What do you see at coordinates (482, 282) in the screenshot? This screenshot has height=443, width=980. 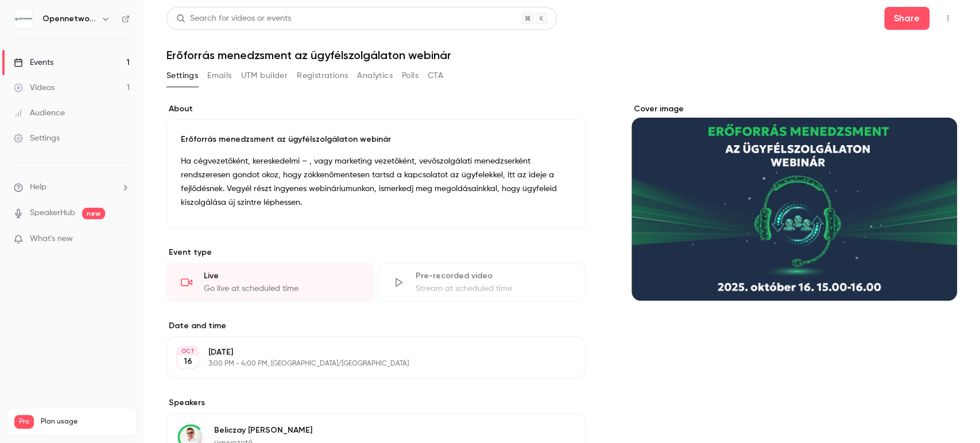 I see `div: Pre-recorded videoStream at scheduled time` at bounding box center [482, 282].